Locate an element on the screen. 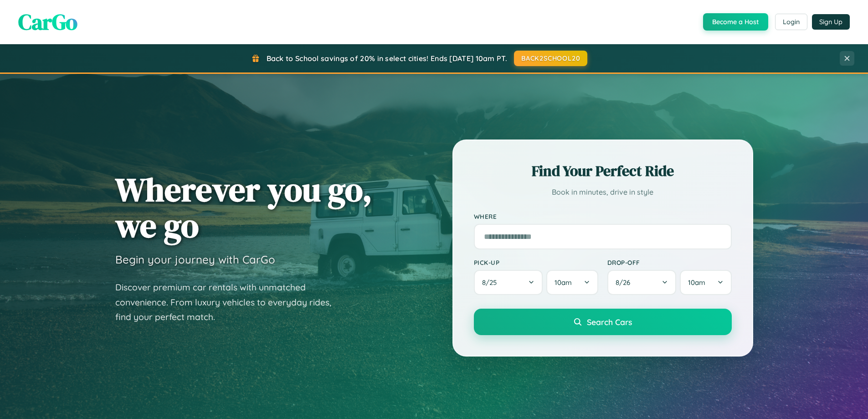  span: Search Cars is located at coordinates (609, 321).